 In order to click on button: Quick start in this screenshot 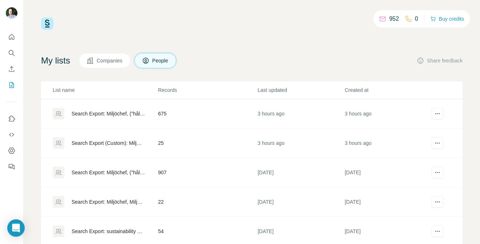, I will do `click(12, 37)`.